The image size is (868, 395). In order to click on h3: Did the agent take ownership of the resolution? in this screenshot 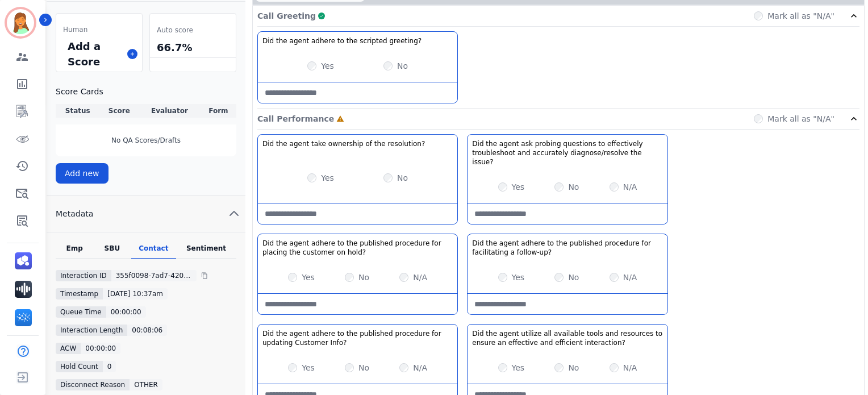, I will do `click(344, 144)`.